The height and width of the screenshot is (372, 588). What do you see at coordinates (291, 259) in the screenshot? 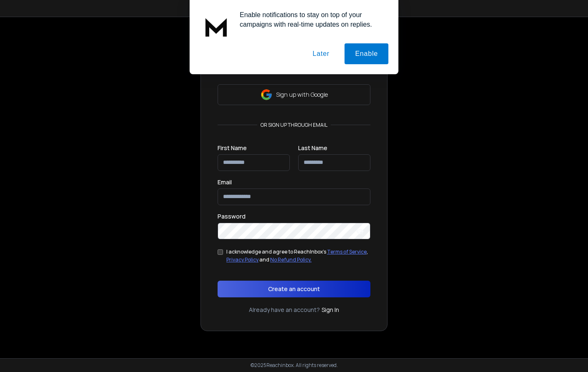
I see `a: No Refund Policy.` at bounding box center [291, 259].